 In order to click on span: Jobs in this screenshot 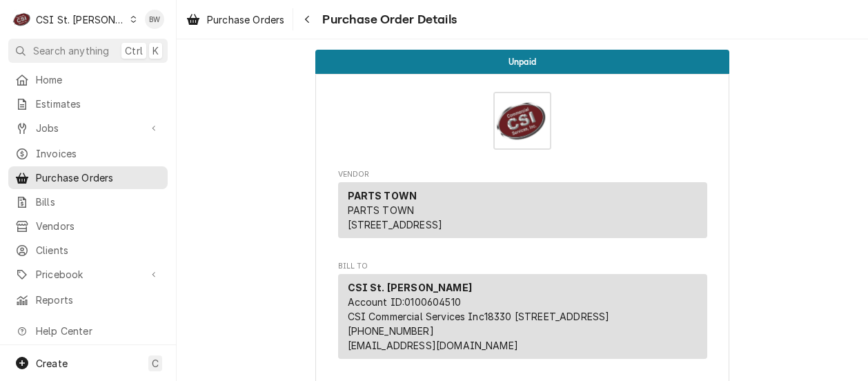, I will do `click(88, 127)`.